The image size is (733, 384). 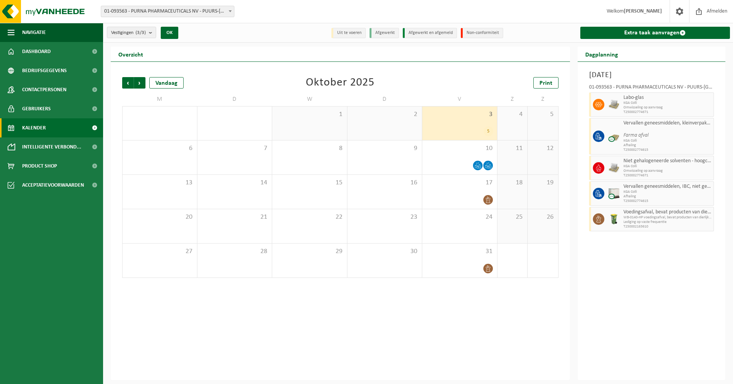 I want to click on td: V, so click(x=460, y=99).